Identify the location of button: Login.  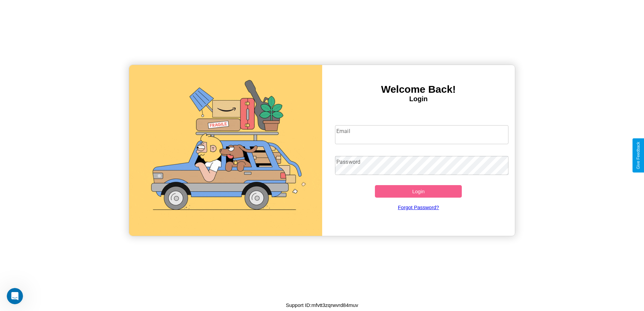
(418, 191).